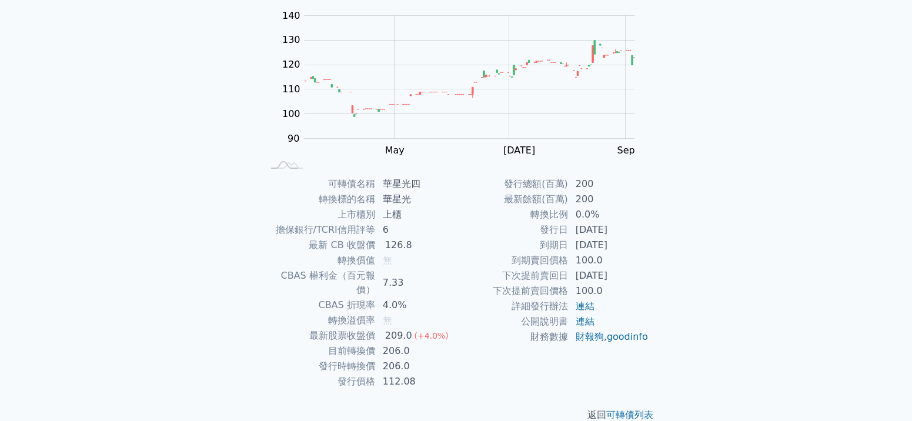 Image resolution: width=912 pixels, height=421 pixels. What do you see at coordinates (416, 382) in the screenshot?
I see `td: 112.08` at bounding box center [416, 382].